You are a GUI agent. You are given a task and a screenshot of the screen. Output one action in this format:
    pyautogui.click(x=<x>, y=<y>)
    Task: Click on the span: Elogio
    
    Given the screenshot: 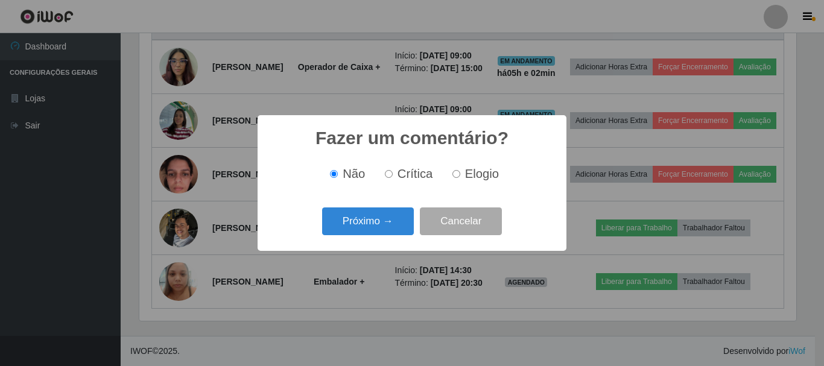 What is the action you would take?
    pyautogui.click(x=482, y=174)
    